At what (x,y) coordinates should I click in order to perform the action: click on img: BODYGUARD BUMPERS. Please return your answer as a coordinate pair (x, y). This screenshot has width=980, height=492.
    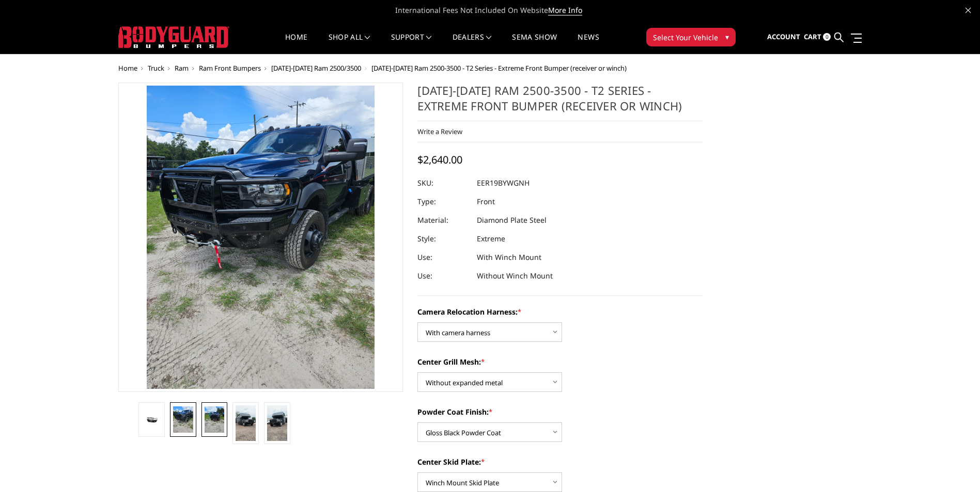
    Looking at the image, I should click on (173, 37).